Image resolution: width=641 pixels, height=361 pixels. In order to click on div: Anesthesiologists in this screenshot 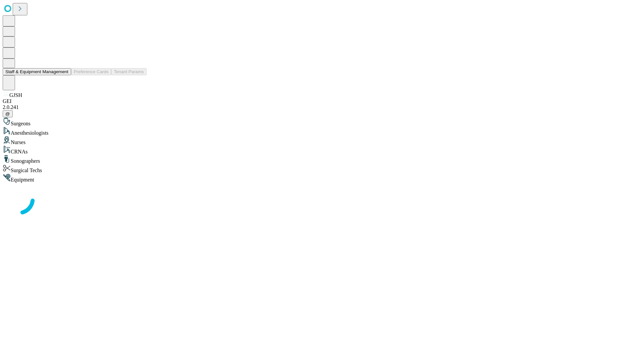, I will do `click(321, 131)`.